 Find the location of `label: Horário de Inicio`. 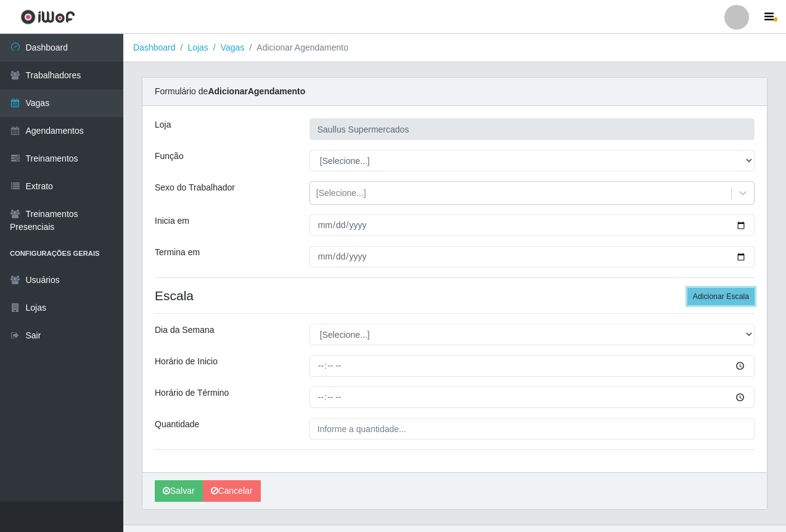

label: Horário de Inicio is located at coordinates (186, 361).